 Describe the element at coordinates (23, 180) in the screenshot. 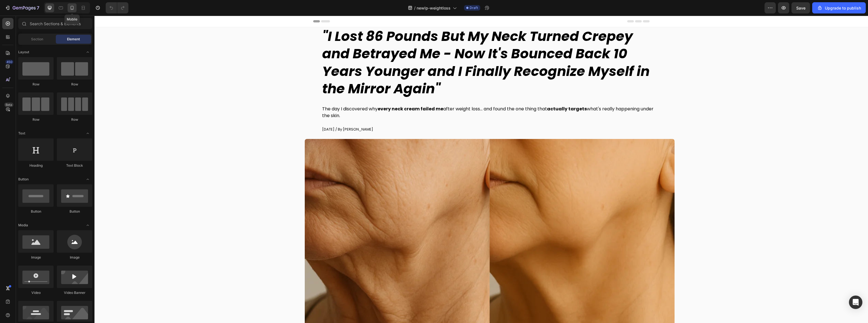

I see `span: Button` at that location.